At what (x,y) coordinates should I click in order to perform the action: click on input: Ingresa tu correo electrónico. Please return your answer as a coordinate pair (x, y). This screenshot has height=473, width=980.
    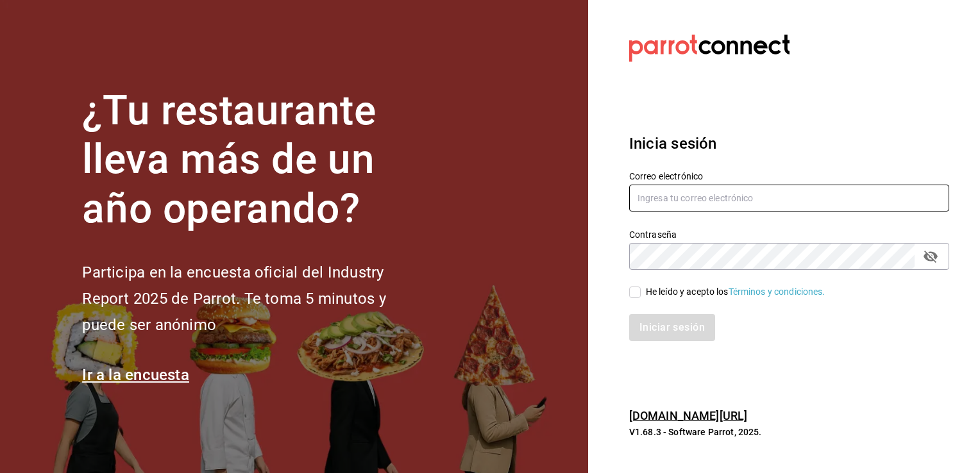
    Looking at the image, I should click on (789, 198).